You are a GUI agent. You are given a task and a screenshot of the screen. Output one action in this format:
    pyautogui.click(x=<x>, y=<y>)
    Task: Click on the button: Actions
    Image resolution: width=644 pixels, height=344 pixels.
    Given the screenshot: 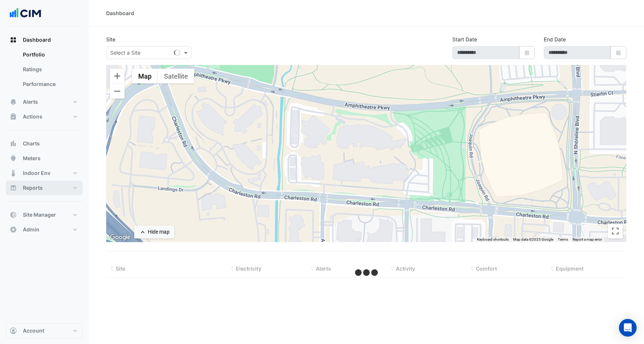 What is the action you would take?
    pyautogui.click(x=44, y=117)
    